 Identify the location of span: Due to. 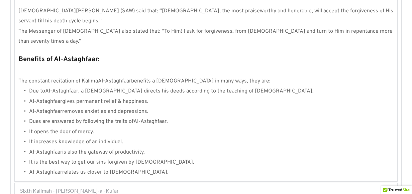
(37, 91).